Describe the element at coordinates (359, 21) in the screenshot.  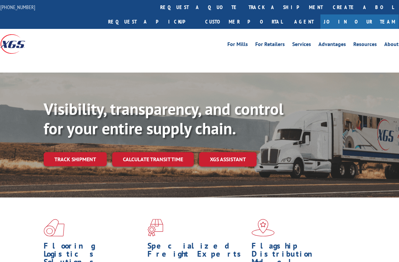
I see `a: Join Our Team` at that location.